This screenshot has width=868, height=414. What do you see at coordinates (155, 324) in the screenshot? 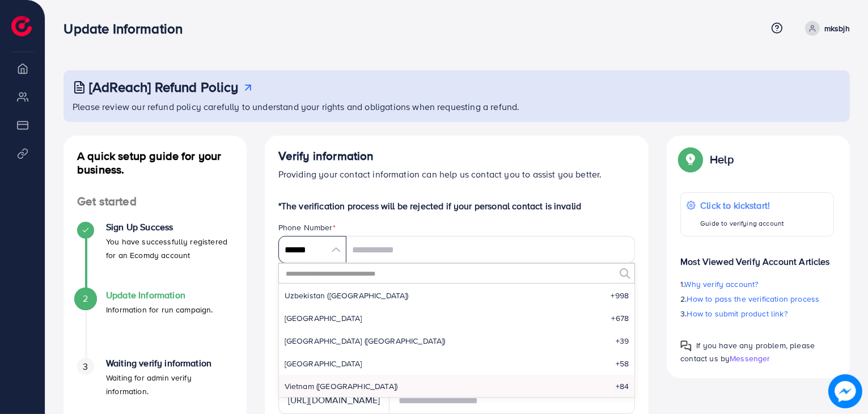
I see `li: Update Information` at bounding box center [155, 324].